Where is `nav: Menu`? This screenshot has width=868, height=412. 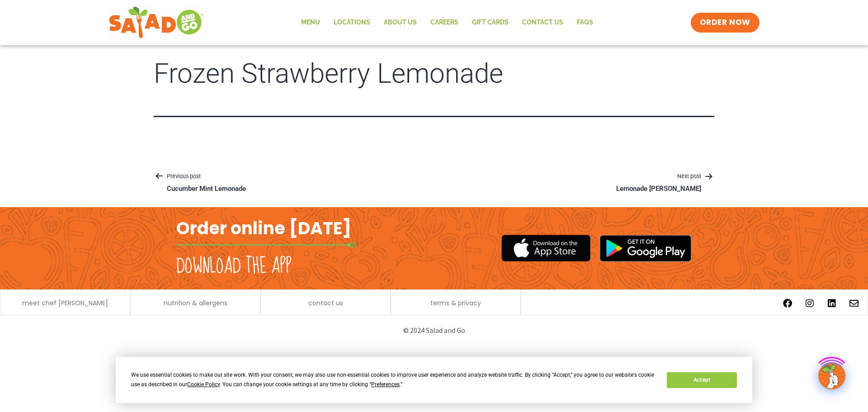
nav: Menu is located at coordinates (447, 22).